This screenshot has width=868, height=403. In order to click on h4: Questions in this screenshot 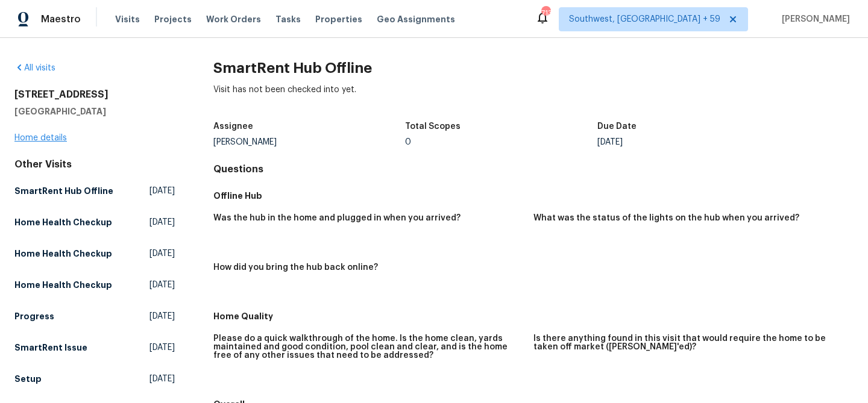, I will do `click(534, 169)`.